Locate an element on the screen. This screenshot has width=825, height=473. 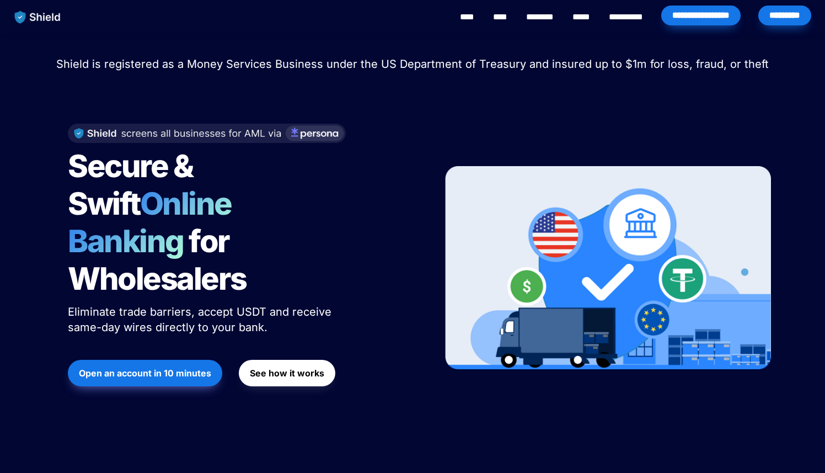
span: Shield is registered as a Money Services Business under the US Department of Treasury and insured... is located at coordinates (412, 64).